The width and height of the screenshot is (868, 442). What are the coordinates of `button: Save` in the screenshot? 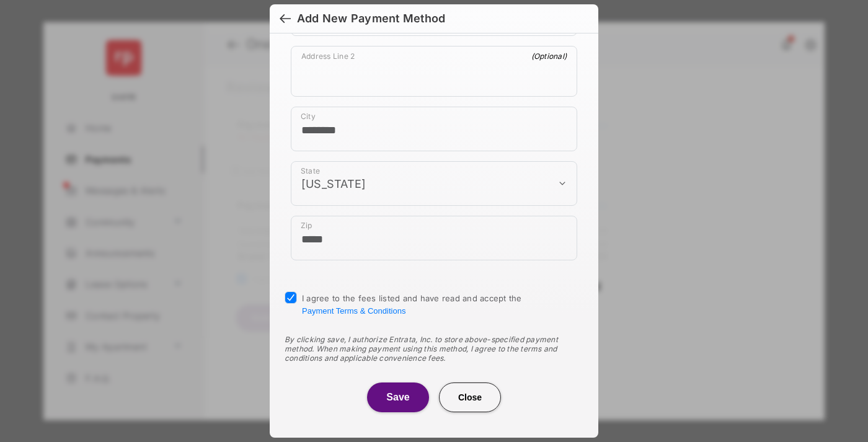 It's located at (398, 397).